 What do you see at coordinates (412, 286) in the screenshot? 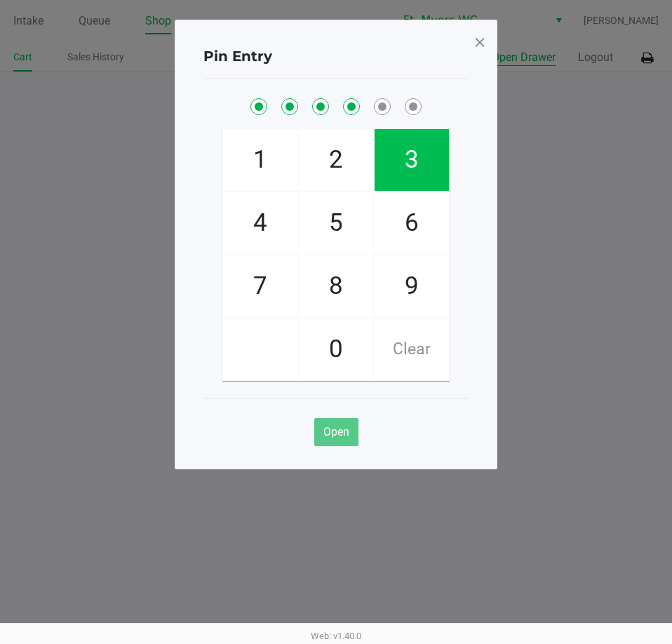
I see `span: 9` at bounding box center [412, 286].